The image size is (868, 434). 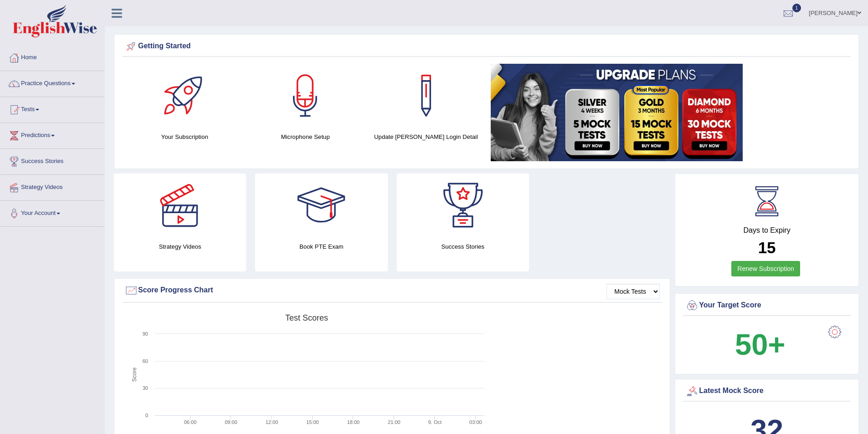 I want to click on h4: Strategy Videos, so click(x=180, y=246).